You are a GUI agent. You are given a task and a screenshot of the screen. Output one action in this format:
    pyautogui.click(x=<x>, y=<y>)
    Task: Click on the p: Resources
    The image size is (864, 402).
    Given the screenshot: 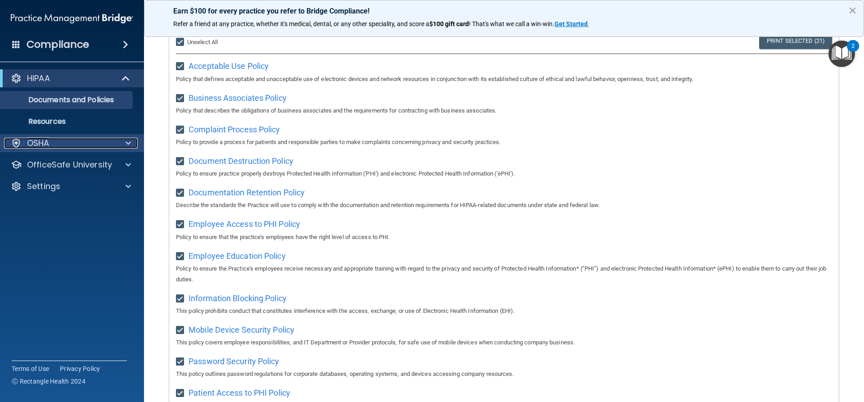 What is the action you would take?
    pyautogui.click(x=67, y=122)
    